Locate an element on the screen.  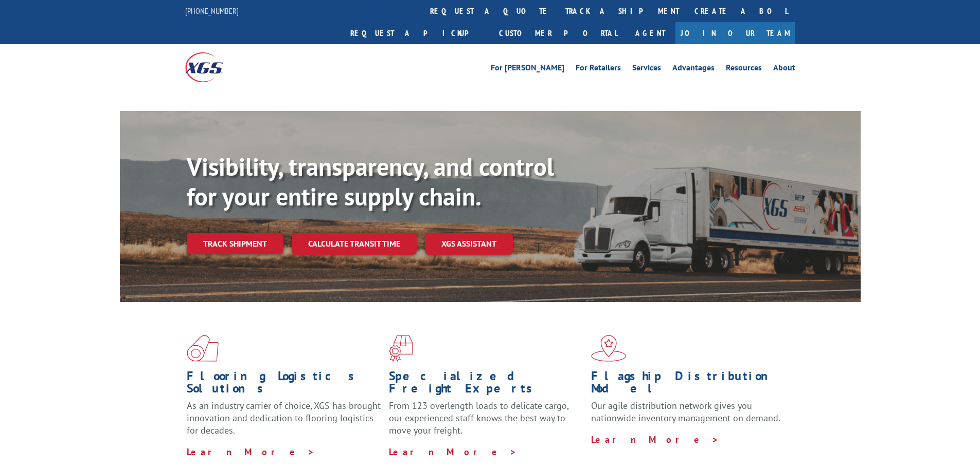
a: Track shipment is located at coordinates (235, 244).